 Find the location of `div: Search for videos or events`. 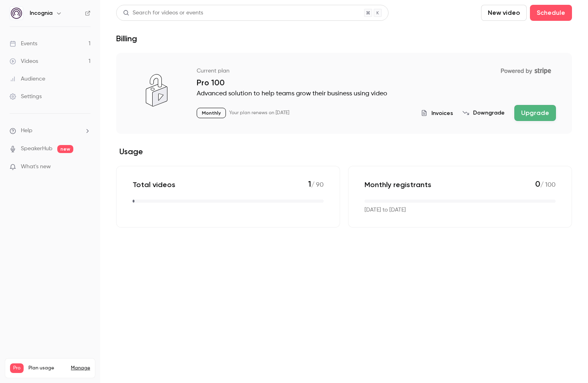

div: Search for videos or events is located at coordinates (163, 13).